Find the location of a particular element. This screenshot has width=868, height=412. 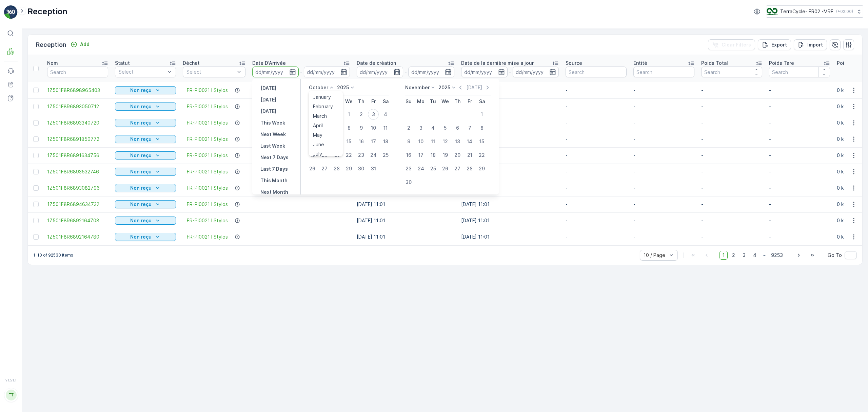

span: 1Z501F8R6893082796 is located at coordinates (77, 188).